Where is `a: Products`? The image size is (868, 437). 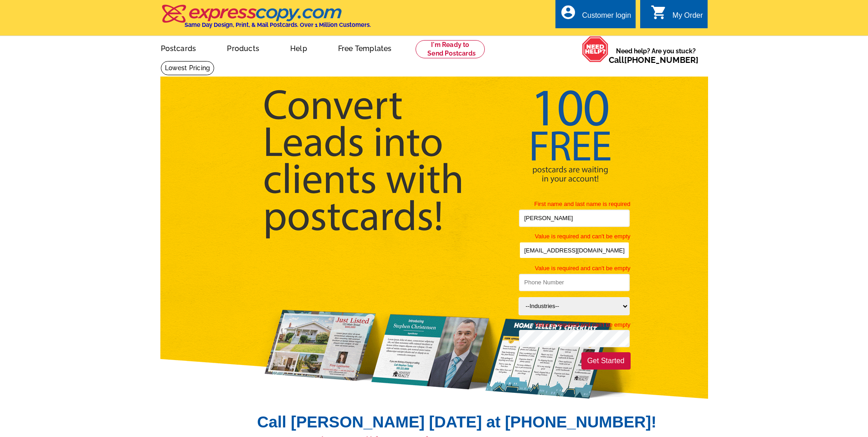 a: Products is located at coordinates (243, 47).